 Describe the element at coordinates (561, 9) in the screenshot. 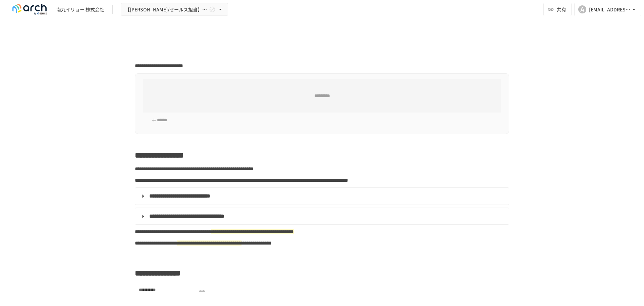

I see `span: 共有` at that location.